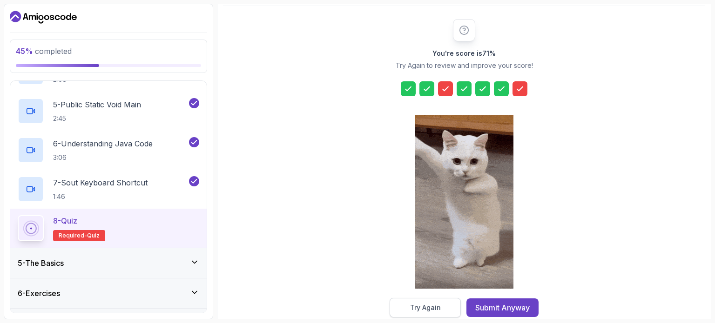 This screenshot has width=715, height=323. What do you see at coordinates (425, 308) in the screenshot?
I see `button: Try Again` at bounding box center [425, 308].